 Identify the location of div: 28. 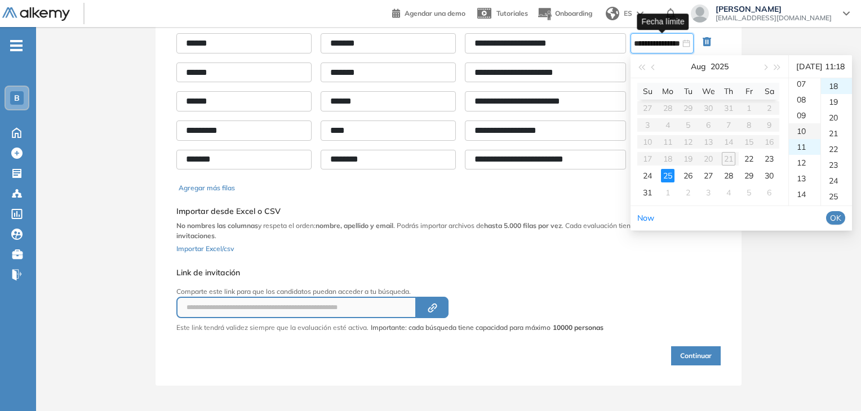
(728, 176).